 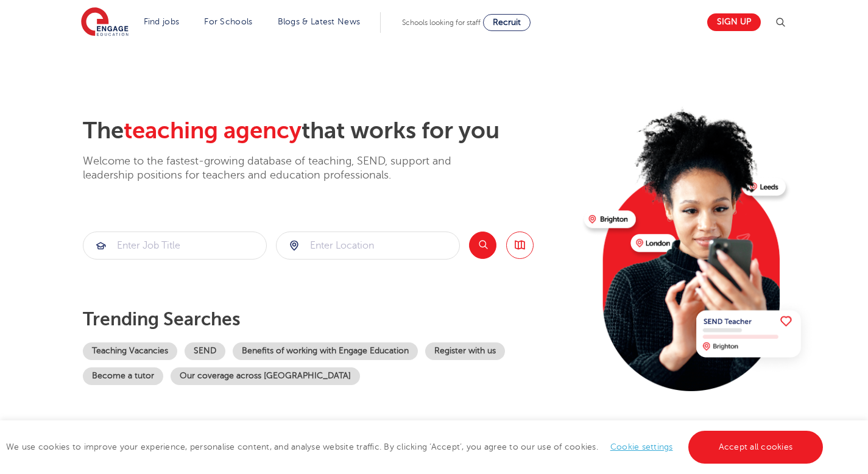 I want to click on a: Teaching Vacancies, so click(x=130, y=351).